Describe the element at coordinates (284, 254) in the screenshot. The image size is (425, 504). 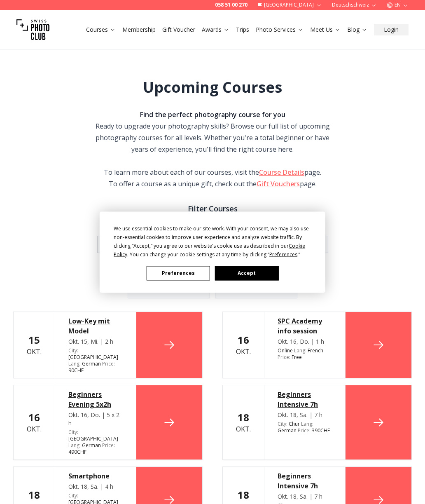
I see `span: Preferences` at that location.